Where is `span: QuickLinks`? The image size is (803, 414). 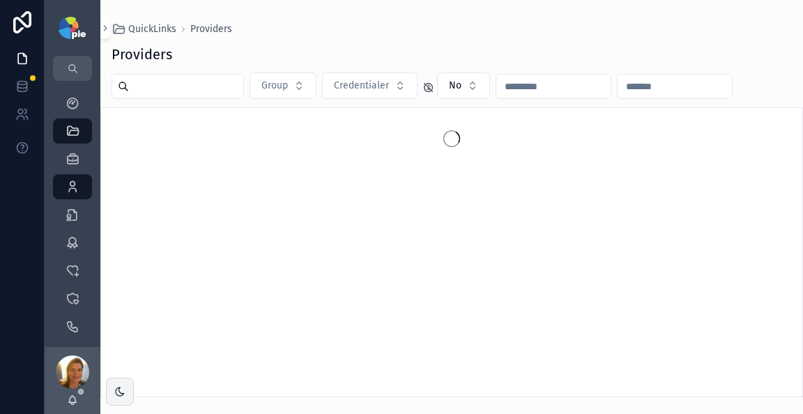 span: QuickLinks is located at coordinates (152, 29).